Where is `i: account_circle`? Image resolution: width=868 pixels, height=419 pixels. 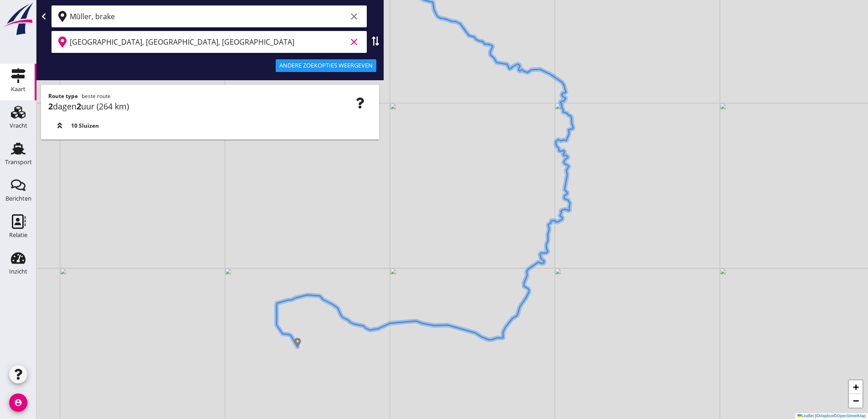 i: account_circle is located at coordinates (18, 403).